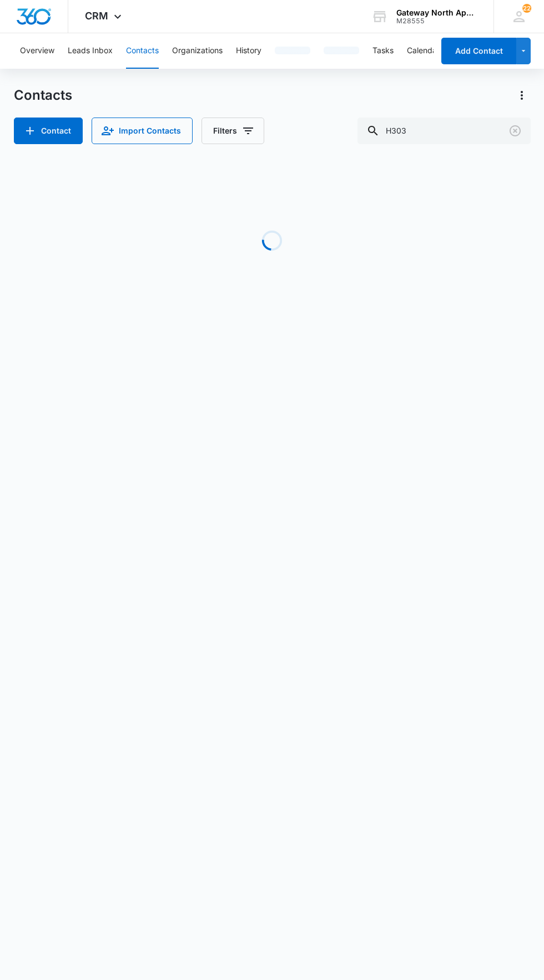 Image resolution: width=544 pixels, height=980 pixels. I want to click on h1: Contacts, so click(43, 95).